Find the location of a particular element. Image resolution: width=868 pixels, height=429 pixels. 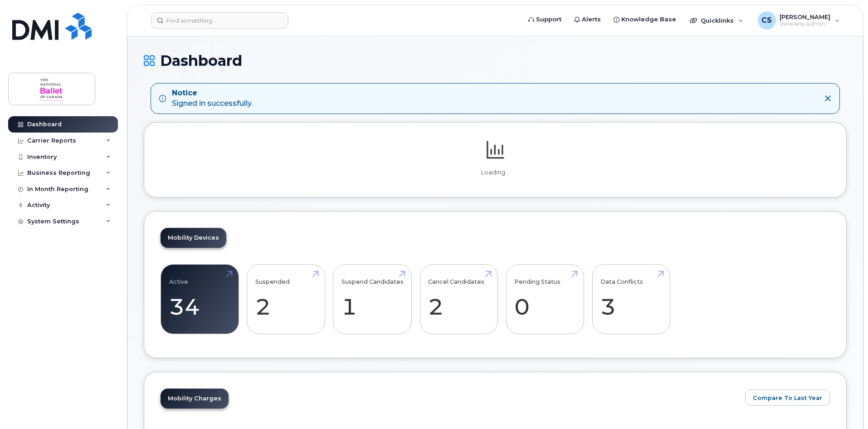

a: Cancel Candidates 2 is located at coordinates (459, 299).